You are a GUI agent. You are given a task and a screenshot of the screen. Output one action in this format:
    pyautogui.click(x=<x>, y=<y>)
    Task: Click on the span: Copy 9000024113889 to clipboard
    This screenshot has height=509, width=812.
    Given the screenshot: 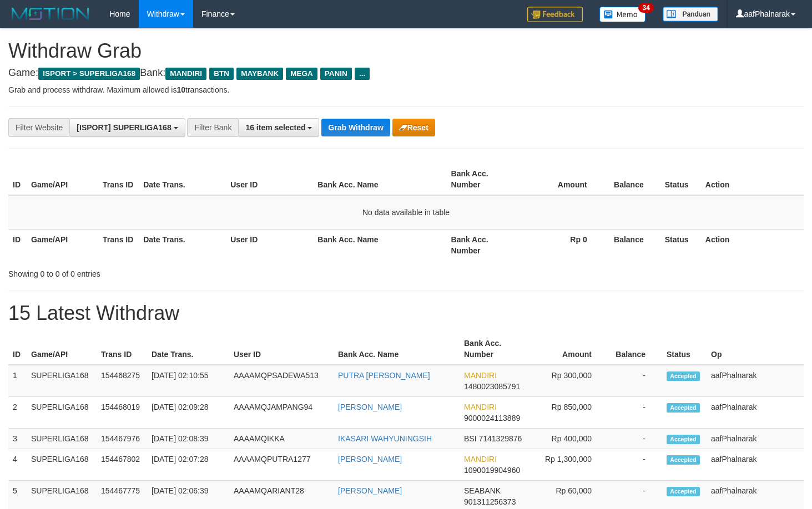 What is the action you would take?
    pyautogui.click(x=492, y=418)
    